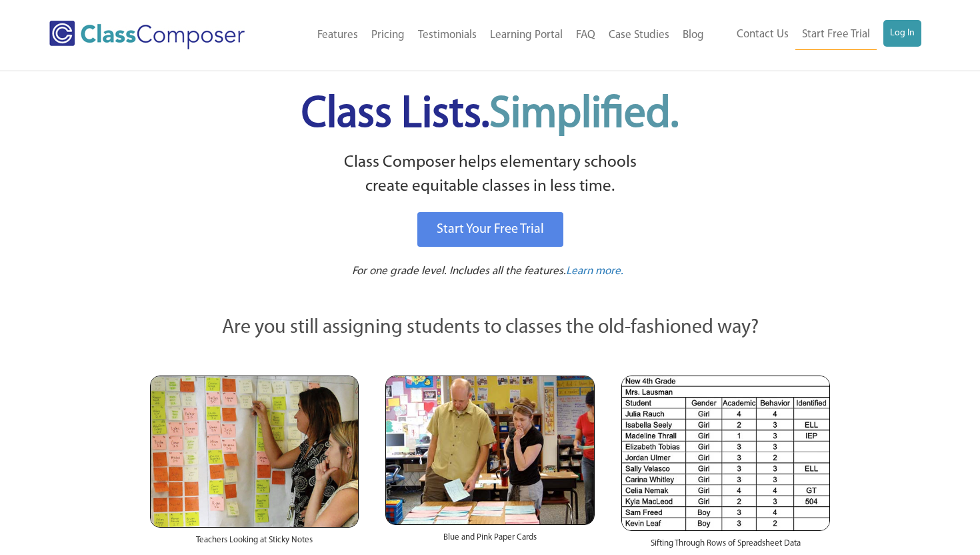  I want to click on img: Teachers Looking at Sticky Notes, so click(254, 452).